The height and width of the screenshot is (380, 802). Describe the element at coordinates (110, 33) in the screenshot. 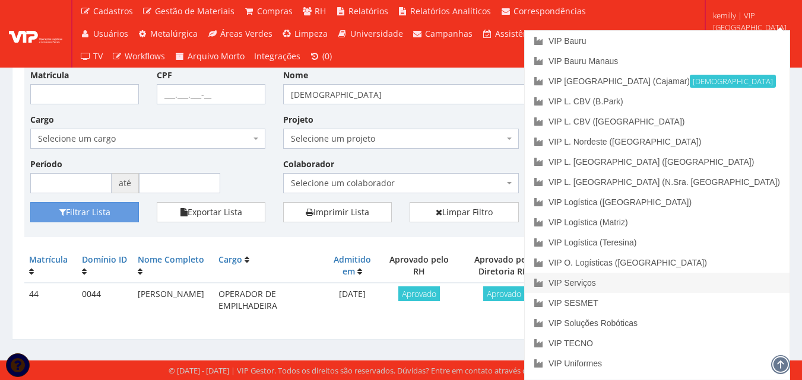

I see `span: Usuários` at that location.